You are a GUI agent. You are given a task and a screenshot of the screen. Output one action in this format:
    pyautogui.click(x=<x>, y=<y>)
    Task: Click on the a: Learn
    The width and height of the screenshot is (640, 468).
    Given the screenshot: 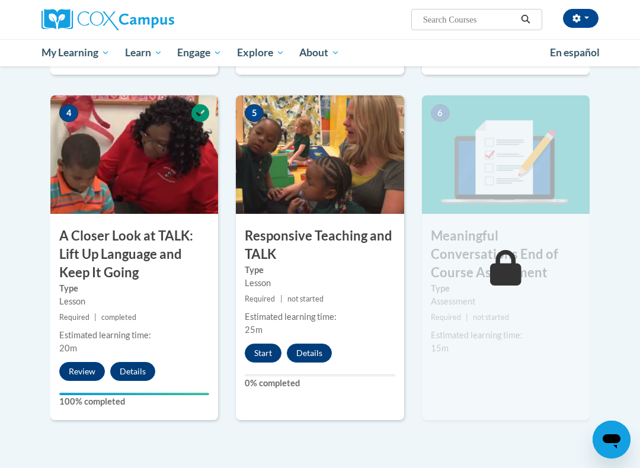 What is the action you would take?
    pyautogui.click(x=143, y=53)
    